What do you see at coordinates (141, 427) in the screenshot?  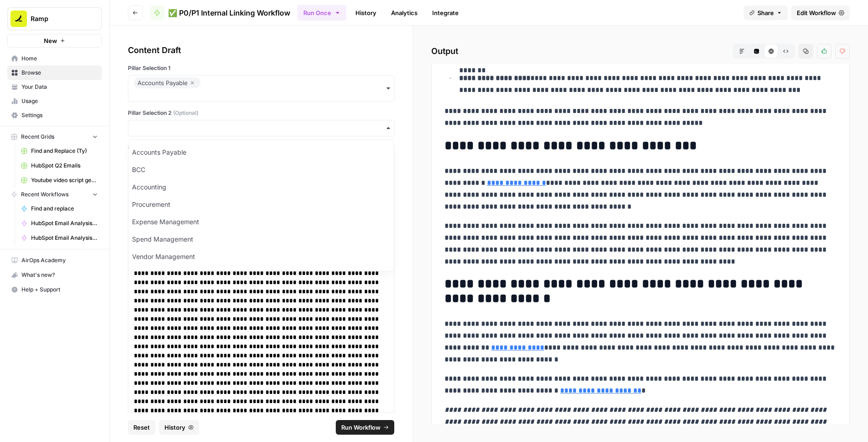 I see `button: Reset` at bounding box center [141, 427].